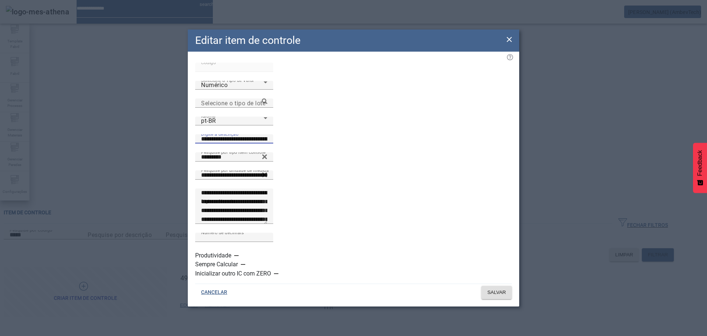 This screenshot has height=336, width=707. What do you see at coordinates (235, 170) in the screenshot?
I see `mat-label: Pesquise por unidade de medida` at bounding box center [235, 170].